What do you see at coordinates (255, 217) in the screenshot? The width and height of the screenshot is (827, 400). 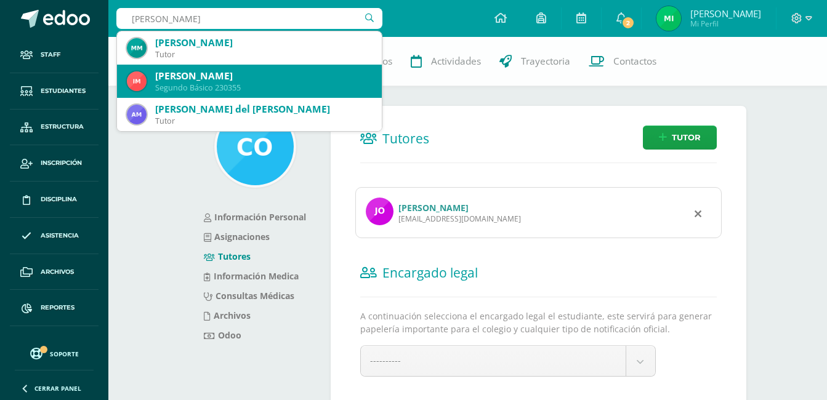 I see `a: Información Personal` at bounding box center [255, 217].